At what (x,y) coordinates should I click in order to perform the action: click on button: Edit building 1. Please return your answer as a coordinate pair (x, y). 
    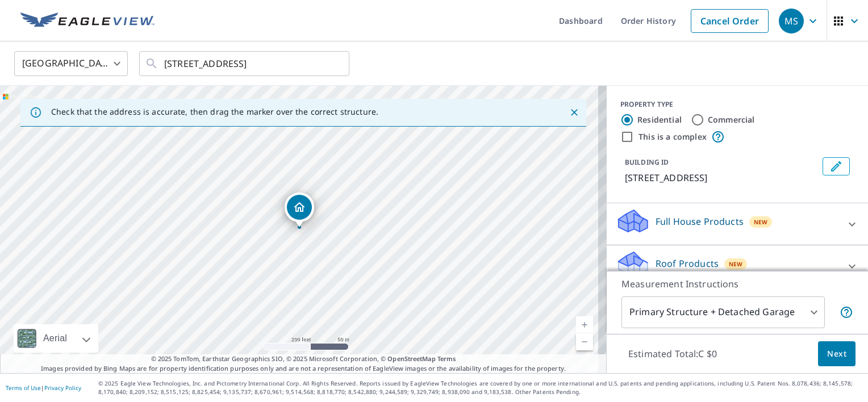
    Looking at the image, I should click on (837, 166).